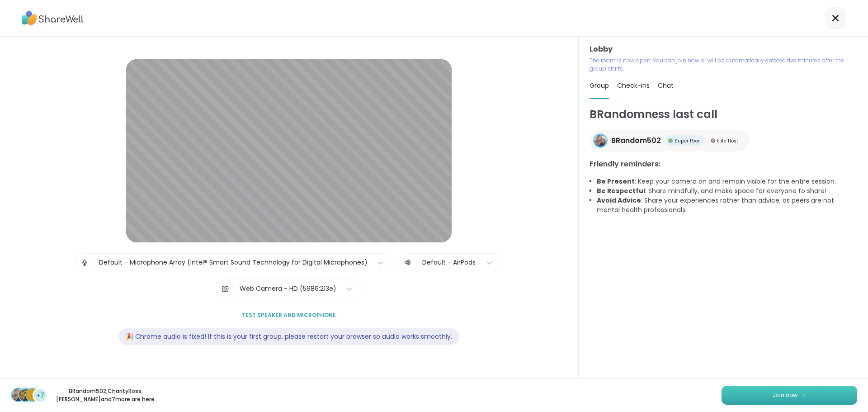  I want to click on span: Join now, so click(785, 395).